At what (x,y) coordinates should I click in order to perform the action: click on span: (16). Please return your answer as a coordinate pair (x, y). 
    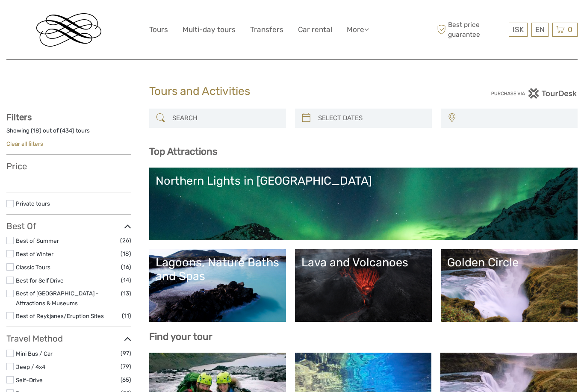
    Looking at the image, I should click on (126, 267).